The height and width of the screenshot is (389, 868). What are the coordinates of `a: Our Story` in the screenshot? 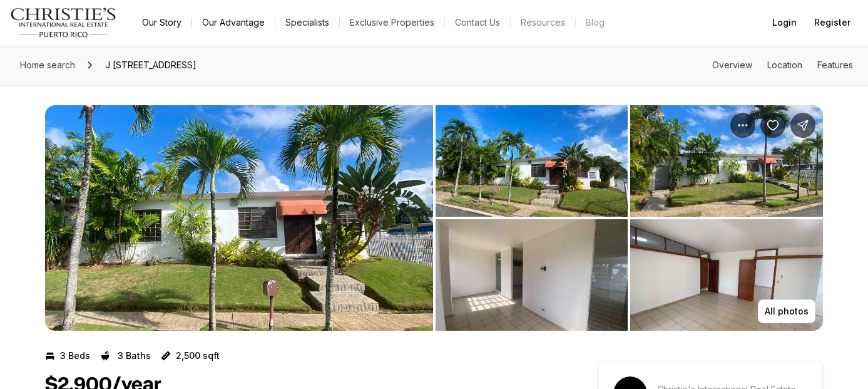 It's located at (161, 22).